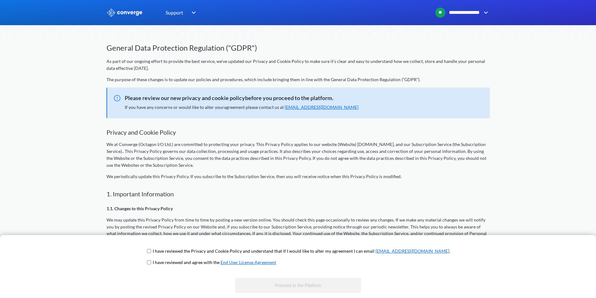 This screenshot has height=298, width=596. I want to click on p: 1.1. Changes to this Privacy Policy, so click(298, 208).